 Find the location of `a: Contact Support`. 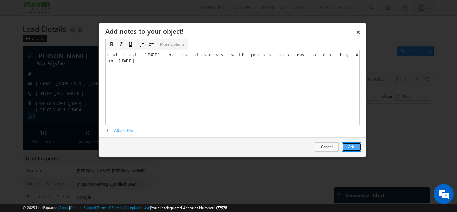

a: Contact Support is located at coordinates (83, 207).